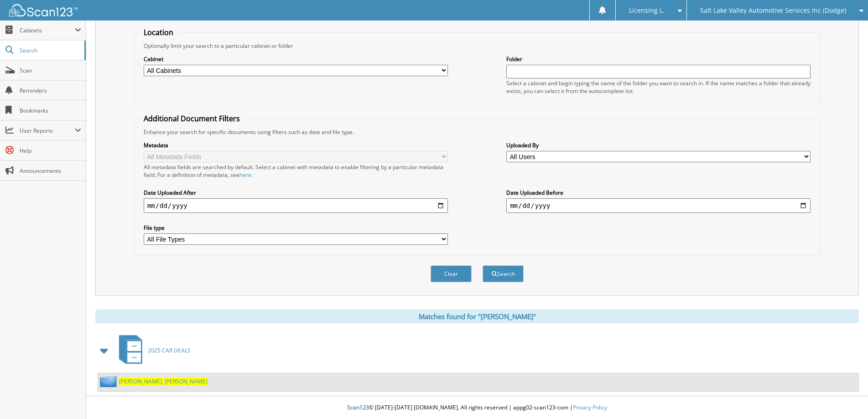 The width and height of the screenshot is (868, 419). Describe the element at coordinates (477, 131) in the screenshot. I see `div: Enhance your search for specific documents using filters such as date and file type.` at that location.